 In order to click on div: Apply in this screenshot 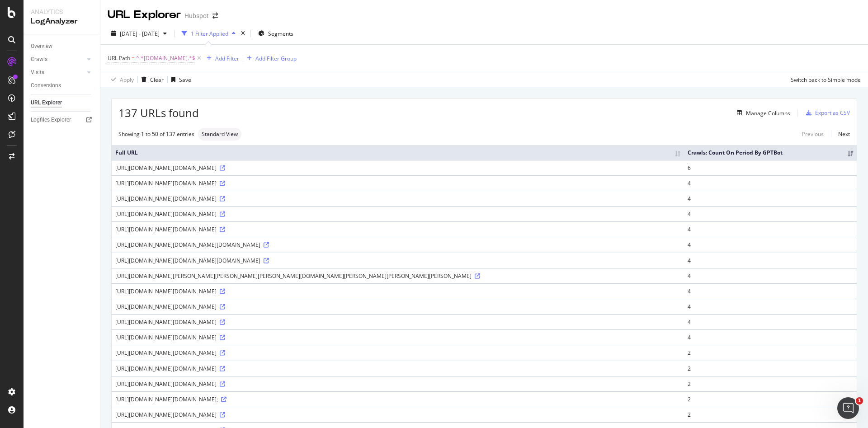, I will do `click(127, 80)`.